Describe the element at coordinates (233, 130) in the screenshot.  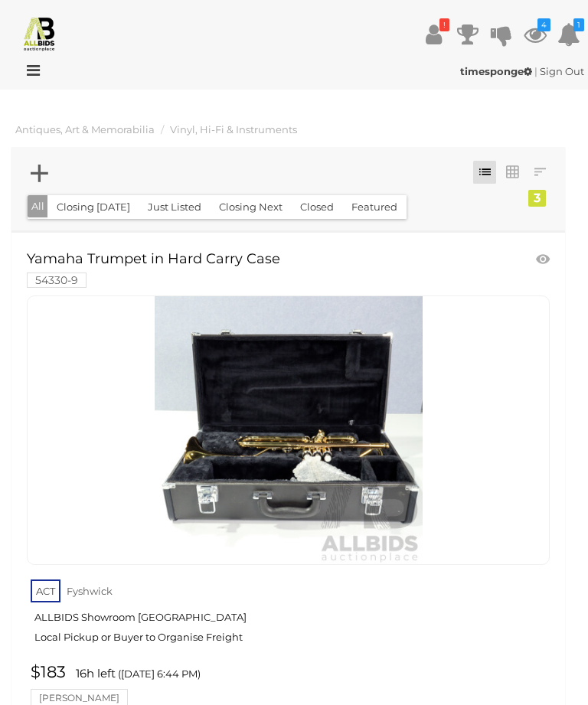
I see `a: Vinyl, Hi-Fi & Instruments` at that location.